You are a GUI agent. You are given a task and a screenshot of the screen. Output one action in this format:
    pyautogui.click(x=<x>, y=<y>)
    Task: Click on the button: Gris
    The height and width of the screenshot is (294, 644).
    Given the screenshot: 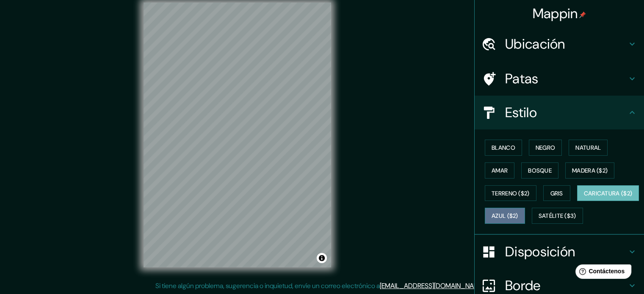 What is the action you would take?
    pyautogui.click(x=557, y=193)
    